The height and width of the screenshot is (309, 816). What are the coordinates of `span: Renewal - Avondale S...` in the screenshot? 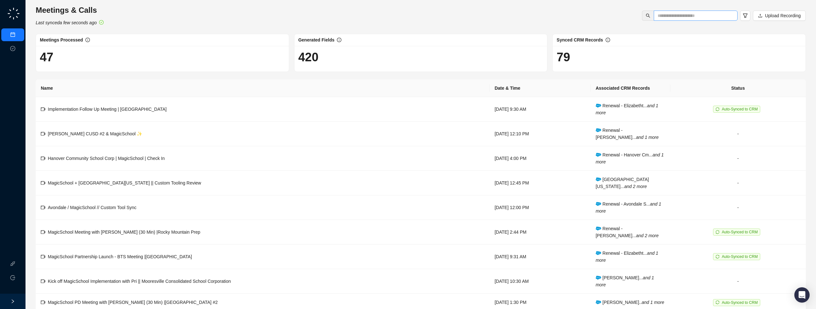 It's located at (629, 207).